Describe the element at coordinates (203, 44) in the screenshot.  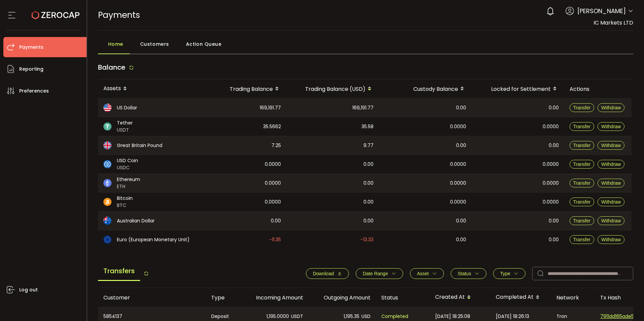
I see `span: Action Queue` at that location.